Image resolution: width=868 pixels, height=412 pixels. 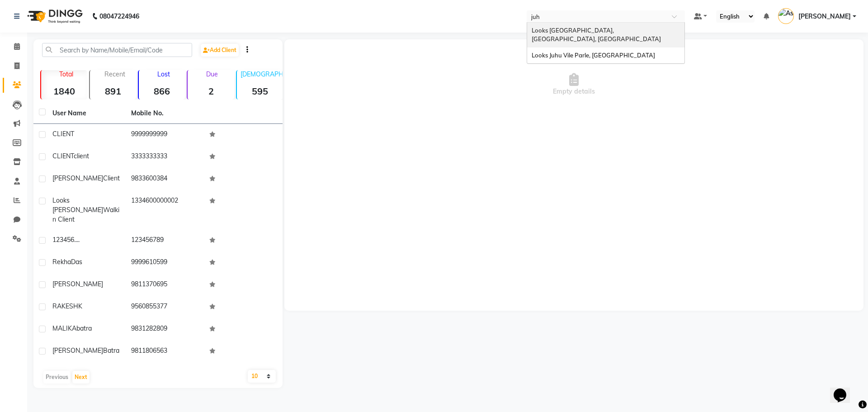 What do you see at coordinates (165, 263) in the screenshot?
I see `td: 9999610599` at bounding box center [165, 263].